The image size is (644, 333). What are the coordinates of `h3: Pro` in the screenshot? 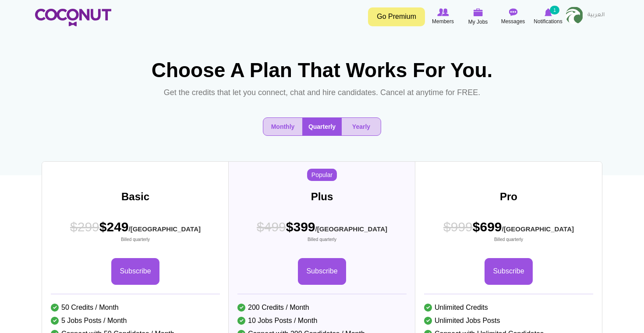 It's located at (509, 197).